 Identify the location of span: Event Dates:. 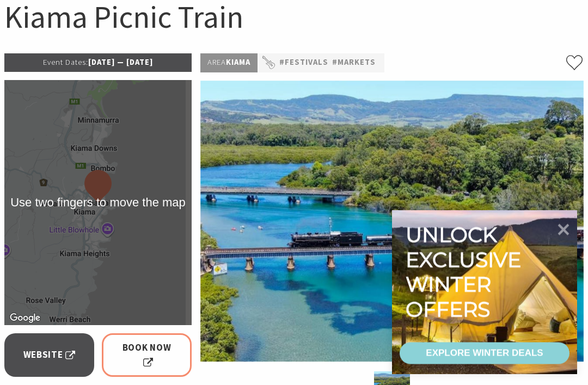
(65, 63).